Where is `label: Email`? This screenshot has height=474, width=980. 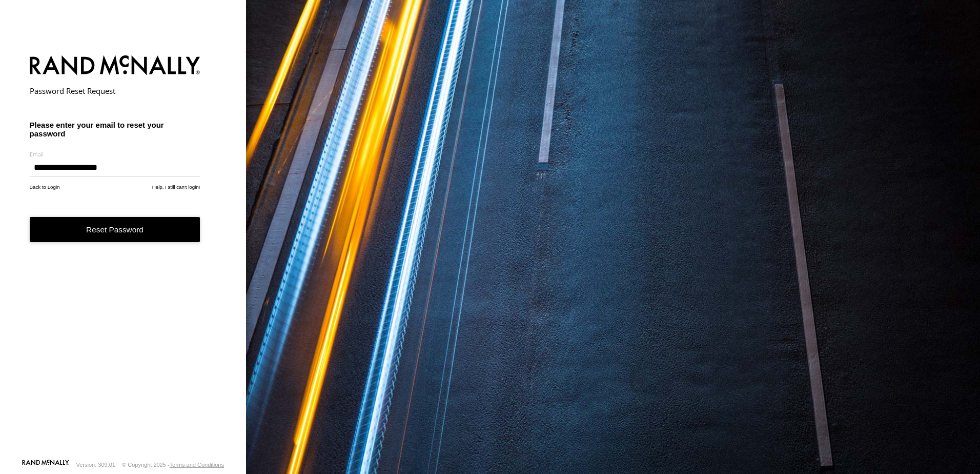 label: Email is located at coordinates (115, 154).